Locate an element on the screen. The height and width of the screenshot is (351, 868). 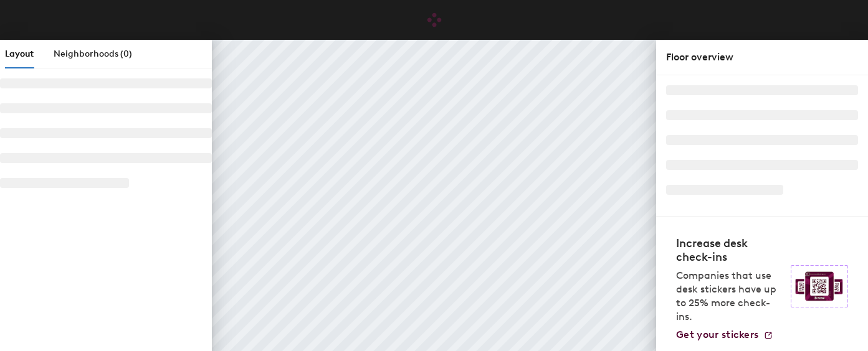
img: Sticker logo is located at coordinates (820, 286).